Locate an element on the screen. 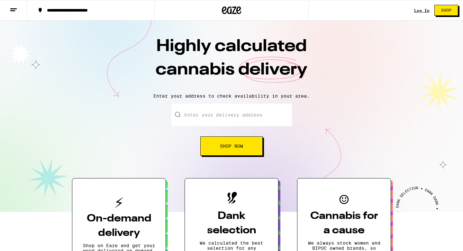 Image resolution: width=463 pixels, height=251 pixels. h3: Cannabis for a cause is located at coordinates (344, 224).